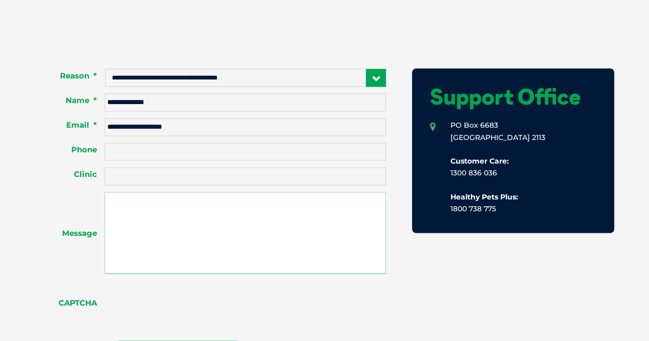 The image size is (649, 341). Describe the element at coordinates (70, 76) in the screenshot. I see `label: Reason` at that location.